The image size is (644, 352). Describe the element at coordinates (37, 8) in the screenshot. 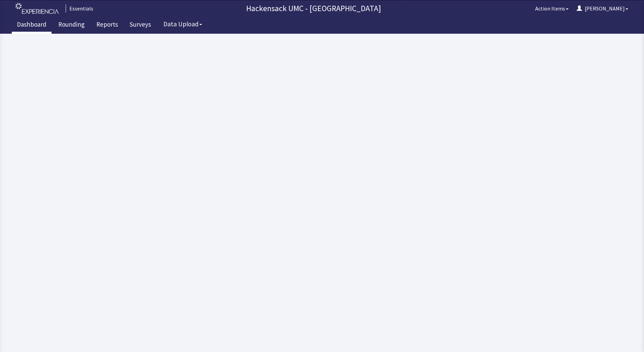

I see `img: experiencia_logo.png` at that location.